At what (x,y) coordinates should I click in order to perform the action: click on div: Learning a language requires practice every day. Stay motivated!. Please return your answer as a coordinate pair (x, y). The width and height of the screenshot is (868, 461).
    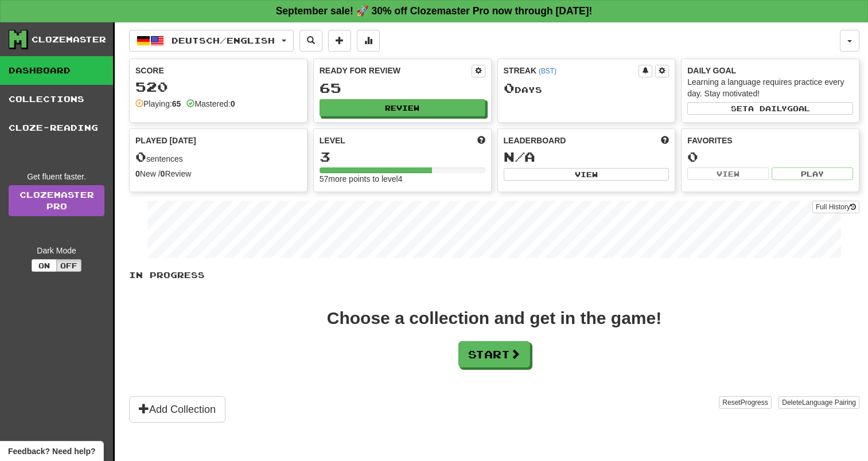
    Looking at the image, I should click on (770, 88).